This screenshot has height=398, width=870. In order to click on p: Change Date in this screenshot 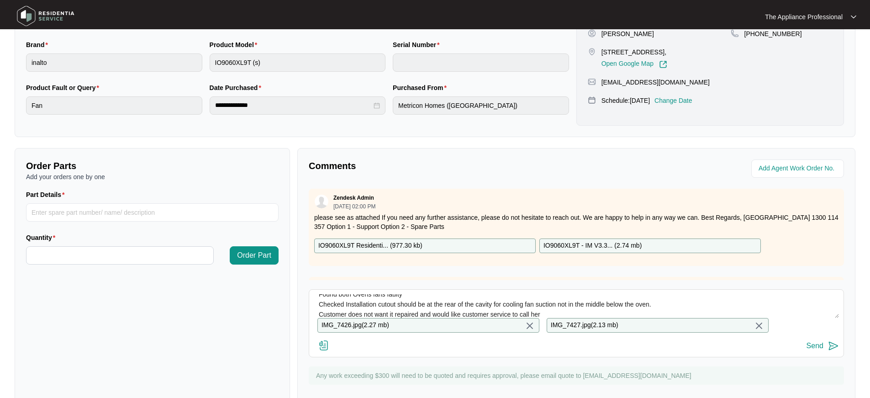, I will do `click(673, 100)`.